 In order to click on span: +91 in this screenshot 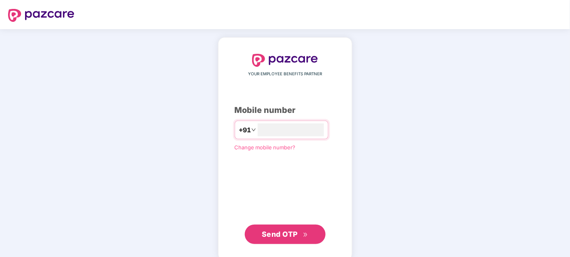, I will do `click(245, 130)`.